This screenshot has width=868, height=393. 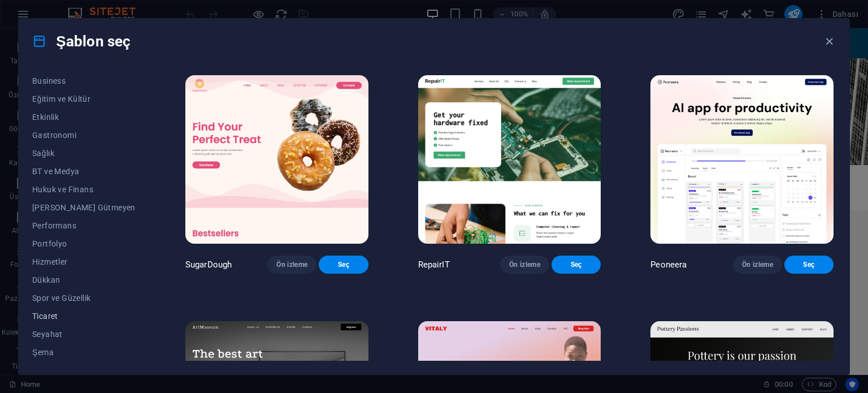 What do you see at coordinates (84, 280) in the screenshot?
I see `span: Dükkan` at bounding box center [84, 280].